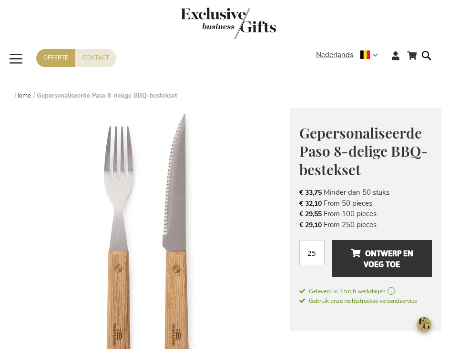  What do you see at coordinates (358, 301) in the screenshot?
I see `a: Gebruik onze rechtstreekse verzendservice` at bounding box center [358, 301].